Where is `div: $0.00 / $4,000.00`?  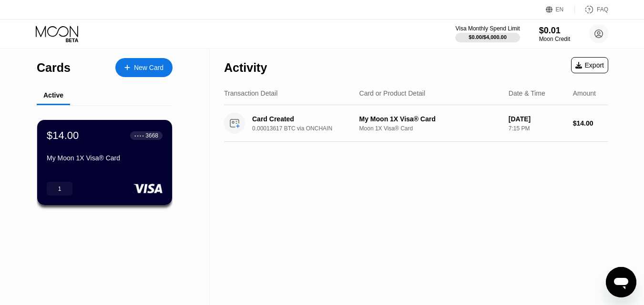 div: $0.00 / $4,000.00 is located at coordinates (488, 37).